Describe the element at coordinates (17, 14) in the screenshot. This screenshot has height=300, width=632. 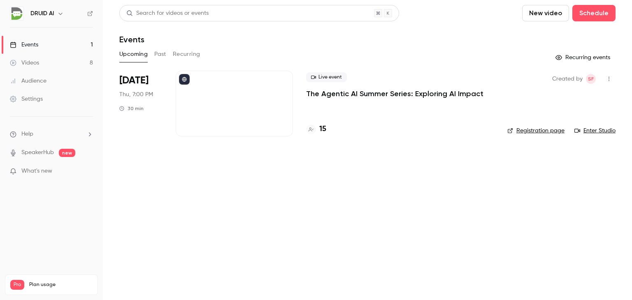
I see `img: DRUID AI` at that location.